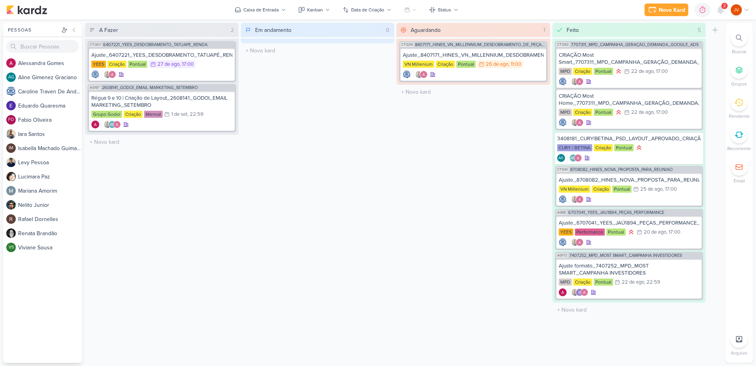  Describe the element at coordinates (739, 52) in the screenshot. I see `p: Buscar` at that location.